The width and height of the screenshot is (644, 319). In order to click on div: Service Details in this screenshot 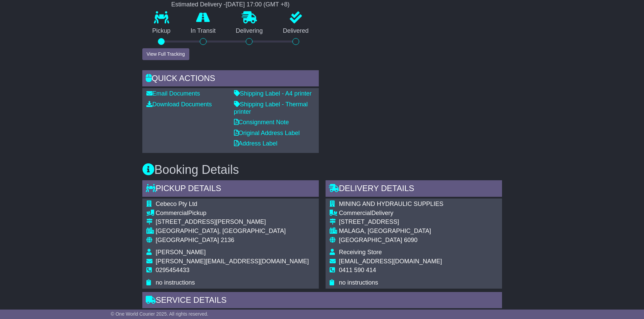, I will do `click(322, 301)`.